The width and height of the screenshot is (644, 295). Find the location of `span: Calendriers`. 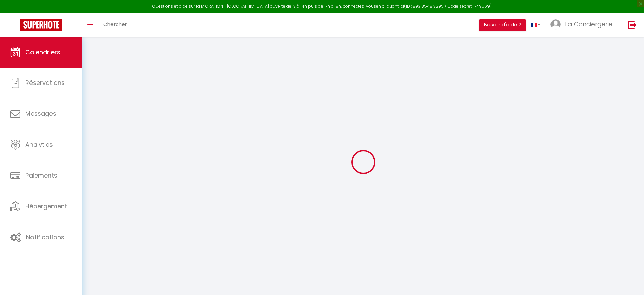

span: Calendriers is located at coordinates (43, 52).